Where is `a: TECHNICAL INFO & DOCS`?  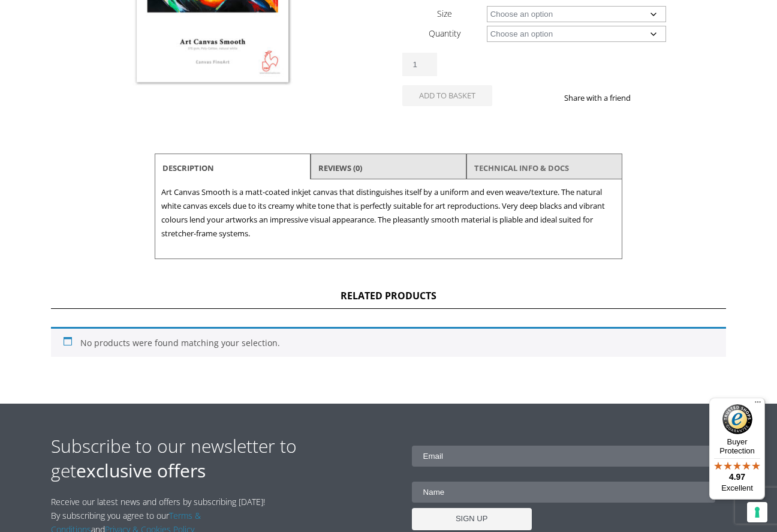 a: TECHNICAL INFO & DOCS is located at coordinates (521, 168).